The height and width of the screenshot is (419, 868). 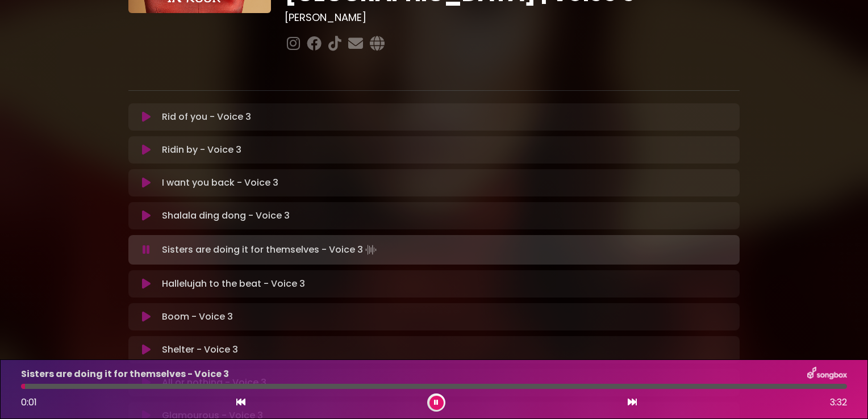 I want to click on p: Rid of you - Voice 3, so click(x=206, y=117).